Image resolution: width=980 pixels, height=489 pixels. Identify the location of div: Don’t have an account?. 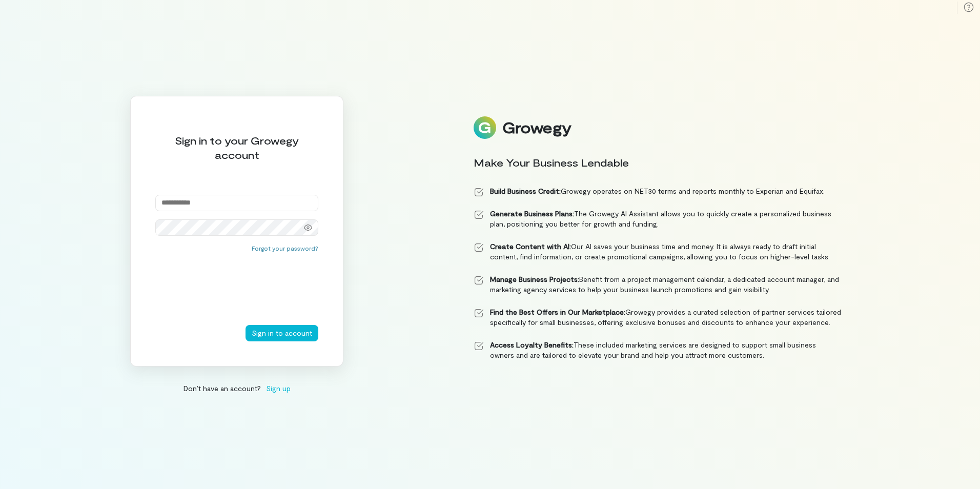
(237, 388).